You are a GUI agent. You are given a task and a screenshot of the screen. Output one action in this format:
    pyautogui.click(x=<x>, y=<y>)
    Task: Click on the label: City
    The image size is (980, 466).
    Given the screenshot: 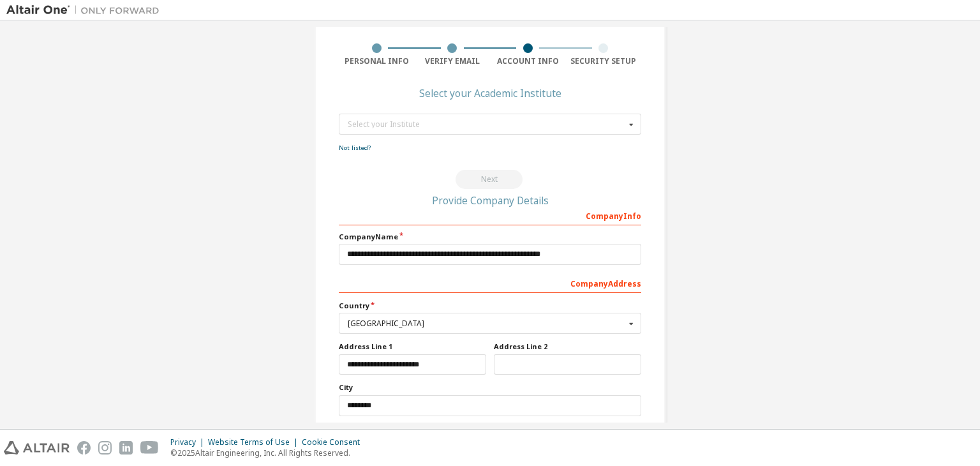 What is the action you would take?
    pyautogui.click(x=490, y=388)
    